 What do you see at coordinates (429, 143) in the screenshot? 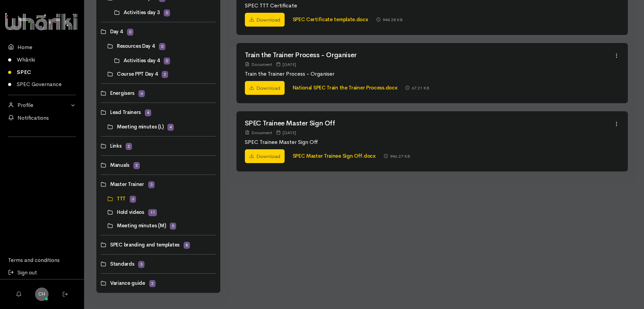
I see `p: SPEC Trainee Master Sign Off` at bounding box center [429, 143].